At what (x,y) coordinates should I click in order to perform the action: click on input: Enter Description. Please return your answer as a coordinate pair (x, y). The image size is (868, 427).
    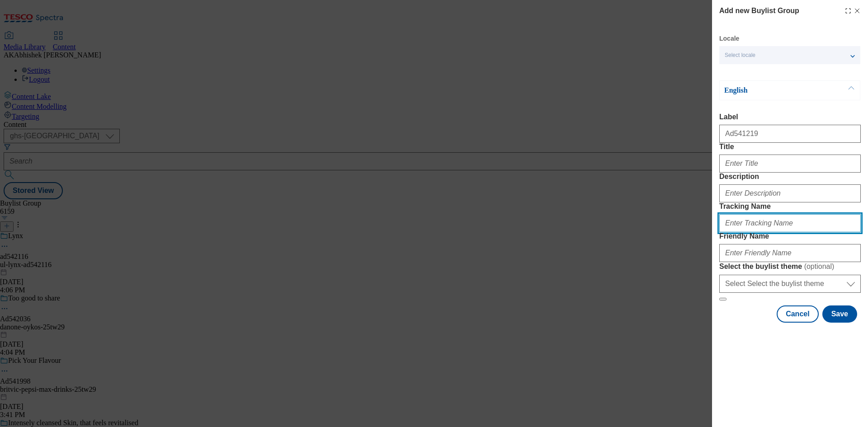
    Looking at the image, I should click on (790, 193).